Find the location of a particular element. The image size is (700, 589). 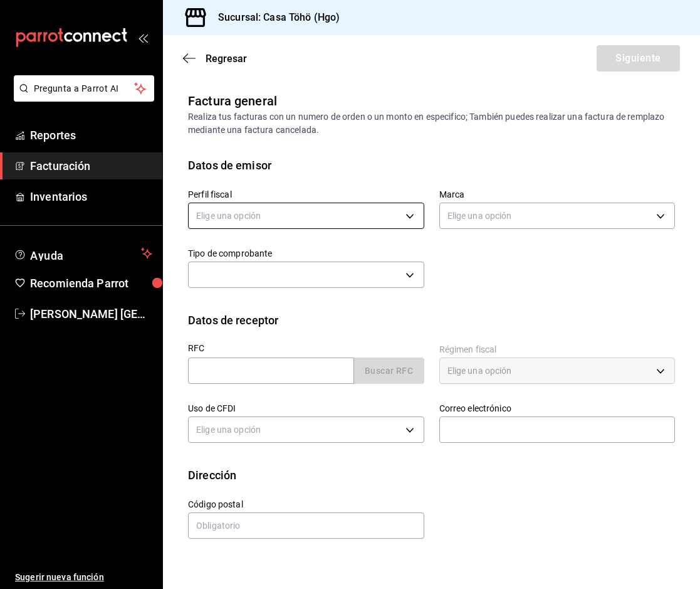

span: Facturación is located at coordinates (91, 166).